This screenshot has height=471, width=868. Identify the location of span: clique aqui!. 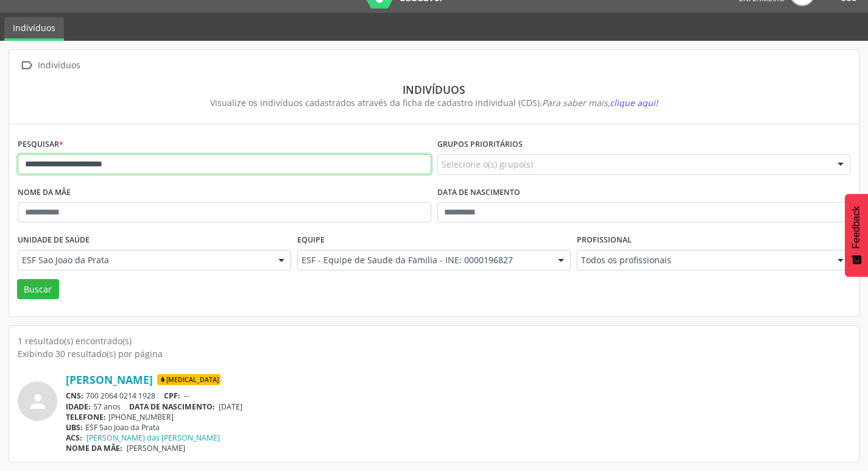
(634, 103).